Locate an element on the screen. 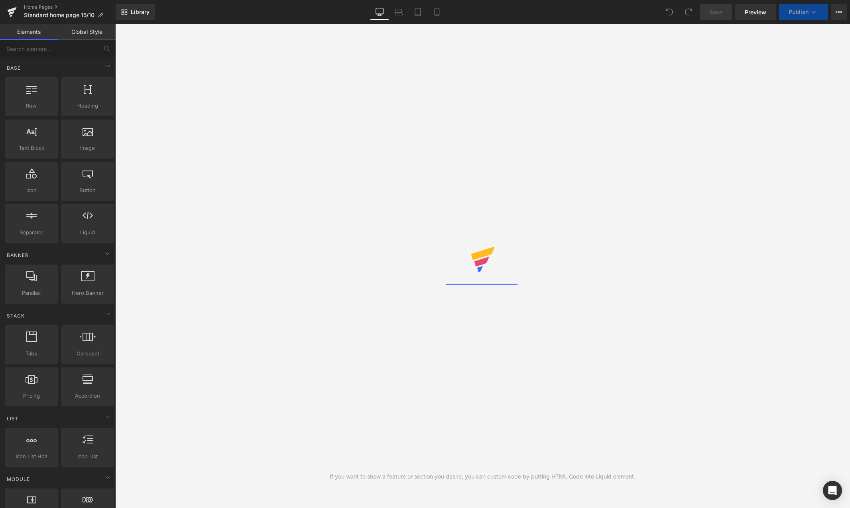 The width and height of the screenshot is (850, 508). span: List is located at coordinates (13, 419).